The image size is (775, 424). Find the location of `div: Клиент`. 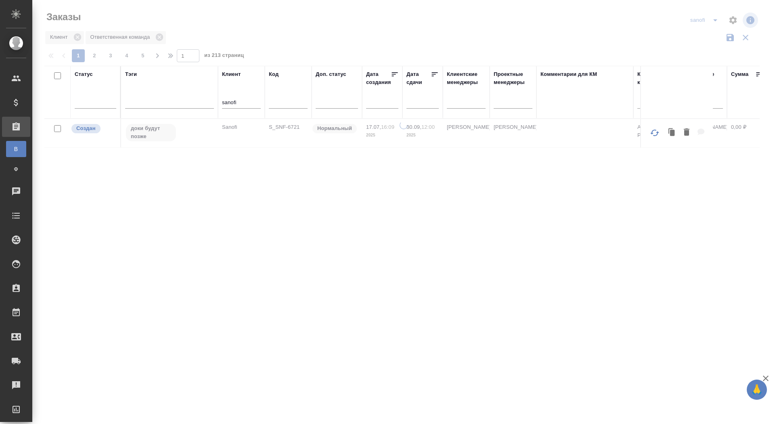

div: Клиент is located at coordinates (231, 74).